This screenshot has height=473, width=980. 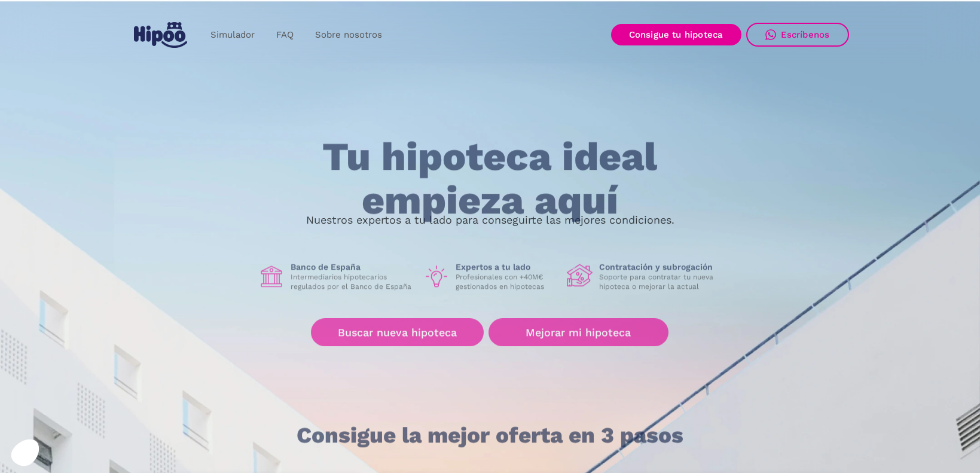 I want to click on h1: Banco de España, so click(x=352, y=268).